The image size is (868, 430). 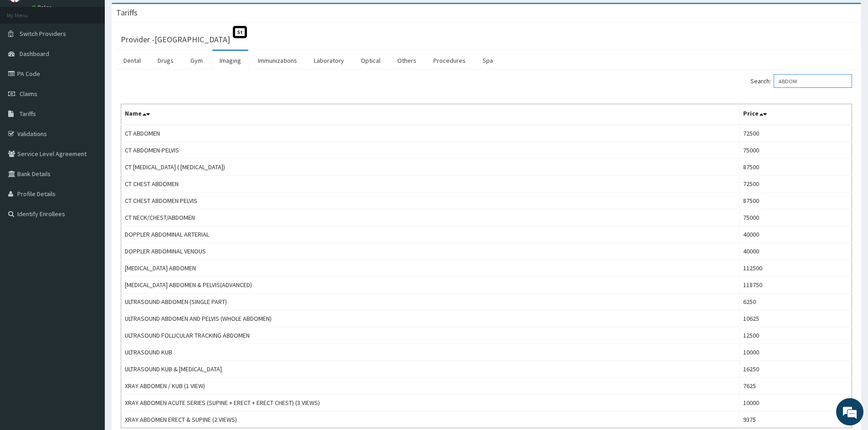 What do you see at coordinates (801, 81) in the screenshot?
I see `label: Search:` at bounding box center [801, 81].